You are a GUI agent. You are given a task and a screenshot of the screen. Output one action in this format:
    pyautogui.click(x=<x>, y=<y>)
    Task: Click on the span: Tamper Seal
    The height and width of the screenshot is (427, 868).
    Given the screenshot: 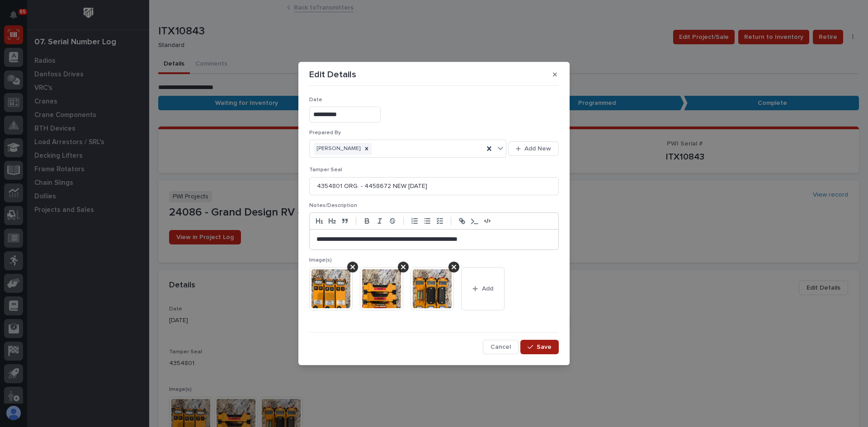 What is the action you would take?
    pyautogui.click(x=325, y=170)
    